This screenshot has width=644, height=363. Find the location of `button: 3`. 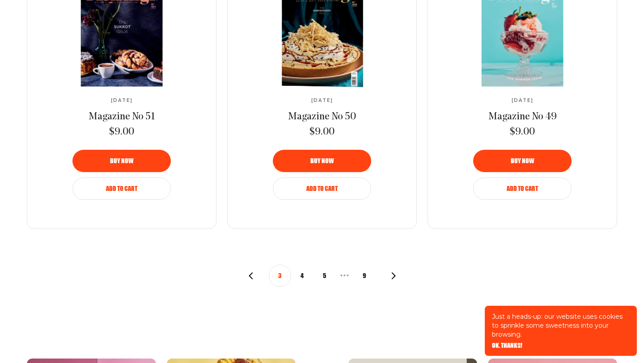

button: 3 is located at coordinates (280, 276).